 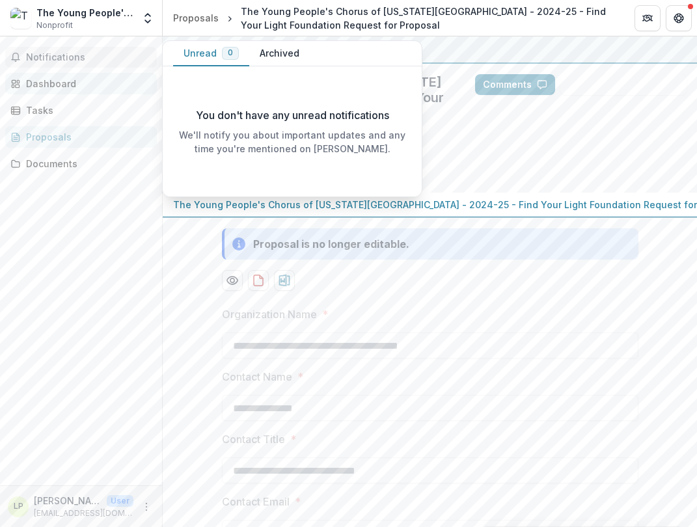 What do you see at coordinates (146, 507) in the screenshot?
I see `button: More` at bounding box center [146, 507].